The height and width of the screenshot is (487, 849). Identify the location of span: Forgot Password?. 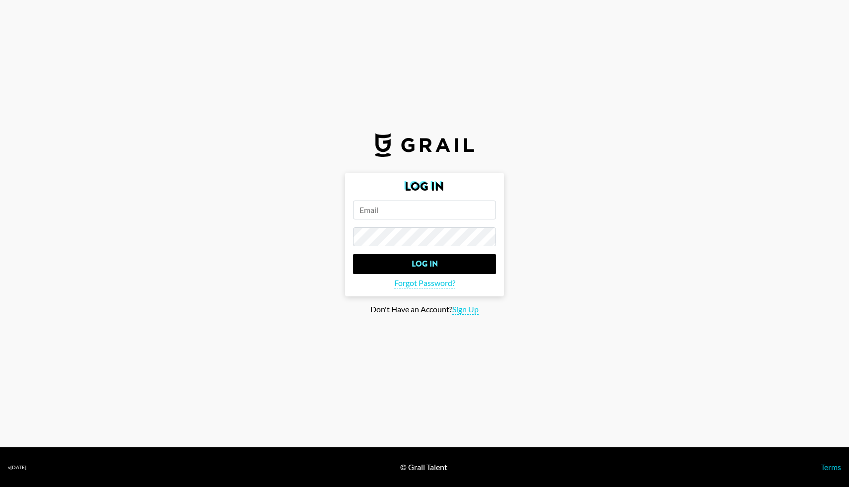
(425, 283).